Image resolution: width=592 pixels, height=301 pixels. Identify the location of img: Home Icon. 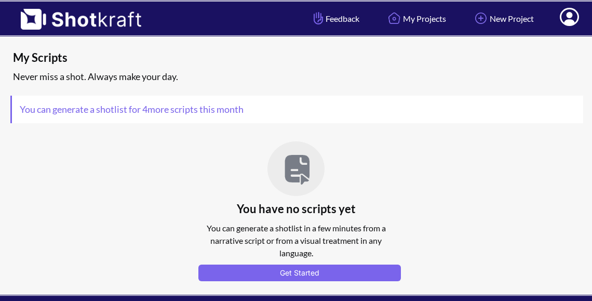
(394, 18).